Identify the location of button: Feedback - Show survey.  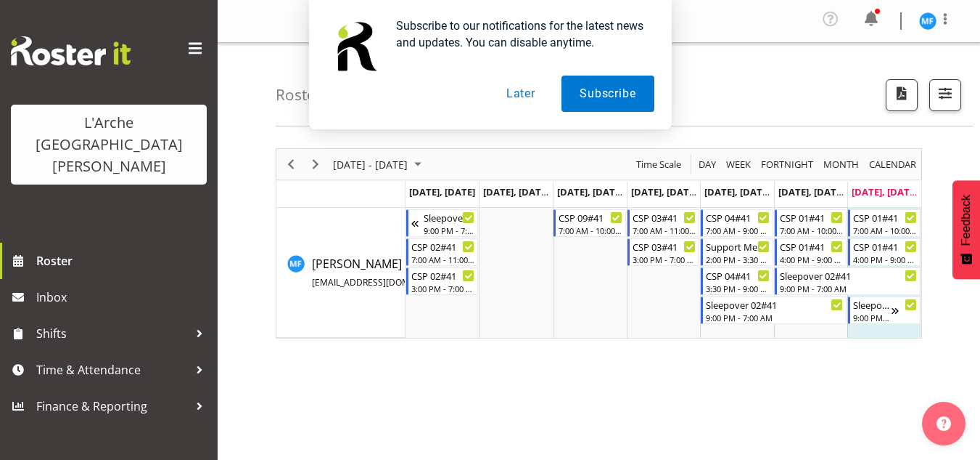
(966, 230).